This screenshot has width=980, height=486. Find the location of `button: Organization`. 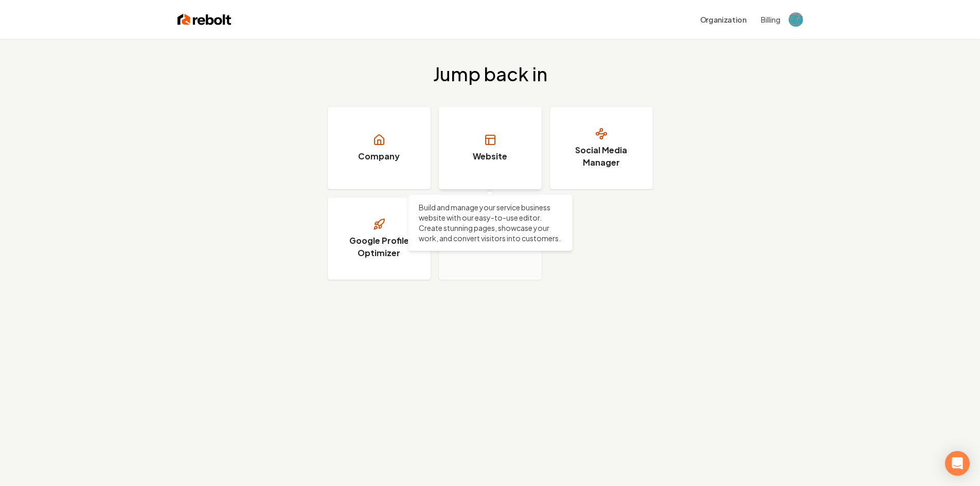

button: Organization is located at coordinates (723, 20).